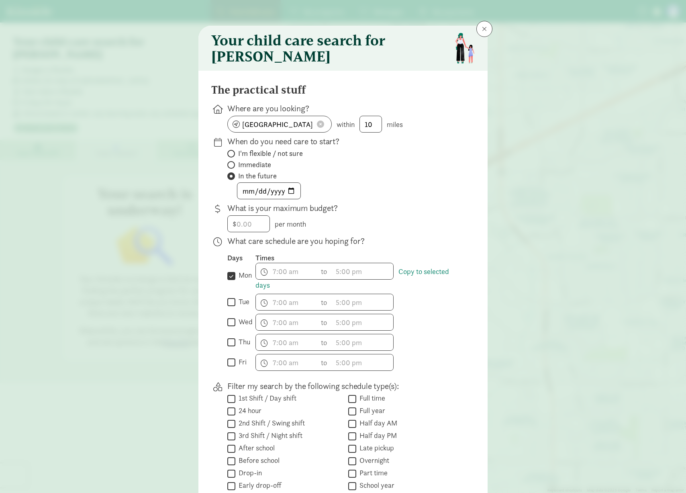 This screenshot has height=493, width=686. What do you see at coordinates (270, 153) in the screenshot?
I see `span: I'm flexible / not sure` at bounding box center [270, 153].